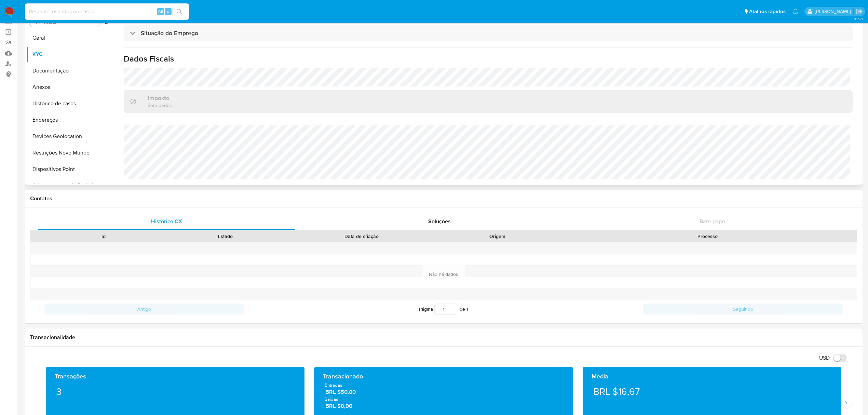 The height and width of the screenshot is (415, 868). Describe the element at coordinates (443, 309) in the screenshot. I see `span: Página de` at that location.